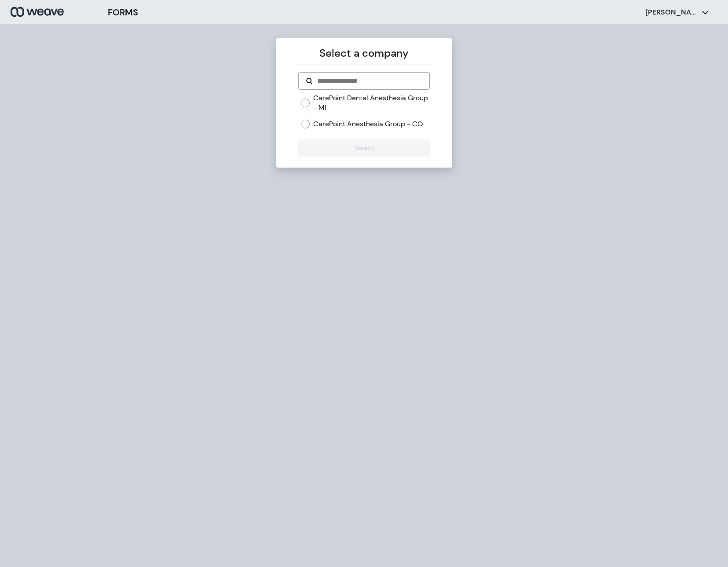 Image resolution: width=728 pixels, height=567 pixels. Describe the element at coordinates (364, 53) in the screenshot. I see `p: Select a company` at that location.